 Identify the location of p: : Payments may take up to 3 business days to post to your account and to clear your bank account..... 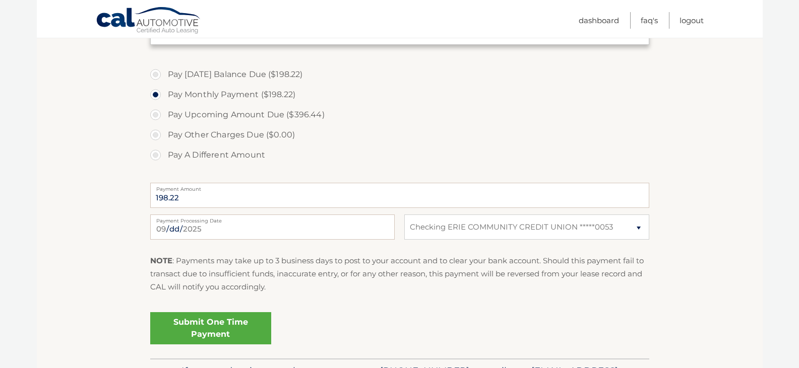
(400, 274).